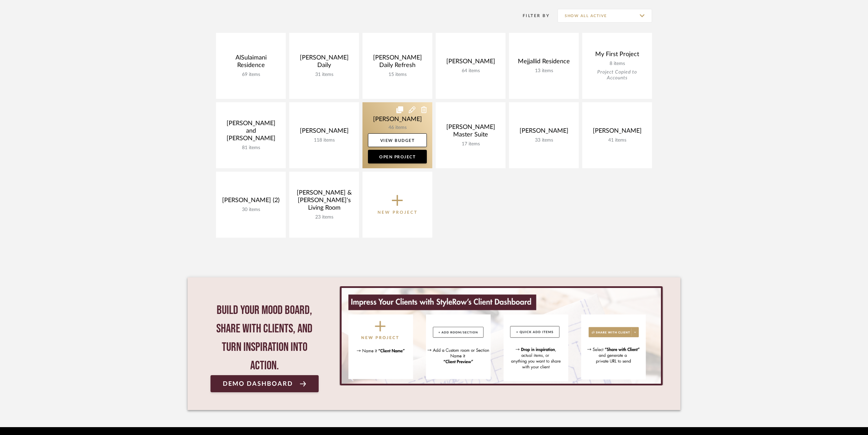 Image resolution: width=868 pixels, height=435 pixels. What do you see at coordinates (265, 384) in the screenshot?
I see `a: Demo Dashboard` at bounding box center [265, 384].